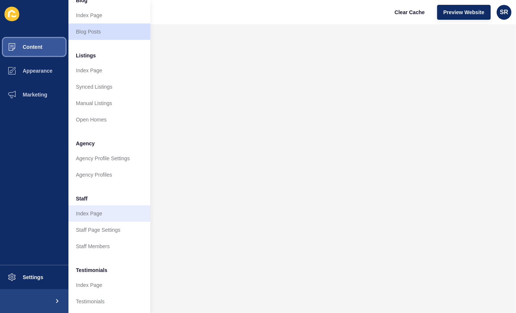 The height and width of the screenshot is (313, 516). Describe the element at coordinates (109, 301) in the screenshot. I see `a: Testimonials` at that location.